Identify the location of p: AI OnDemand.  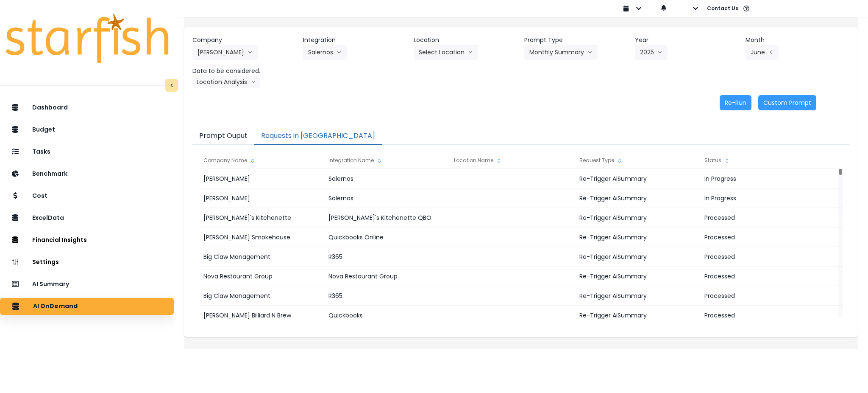
(55, 306).